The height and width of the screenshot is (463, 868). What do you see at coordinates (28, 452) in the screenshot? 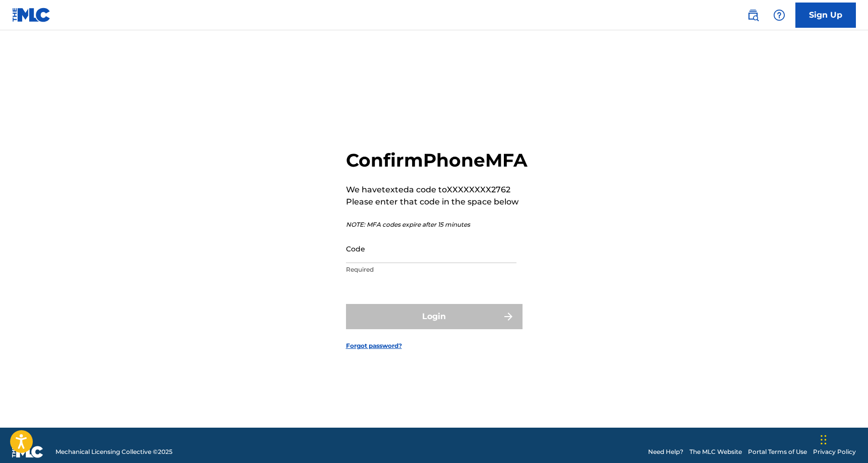
I see `img: logo` at bounding box center [28, 452].